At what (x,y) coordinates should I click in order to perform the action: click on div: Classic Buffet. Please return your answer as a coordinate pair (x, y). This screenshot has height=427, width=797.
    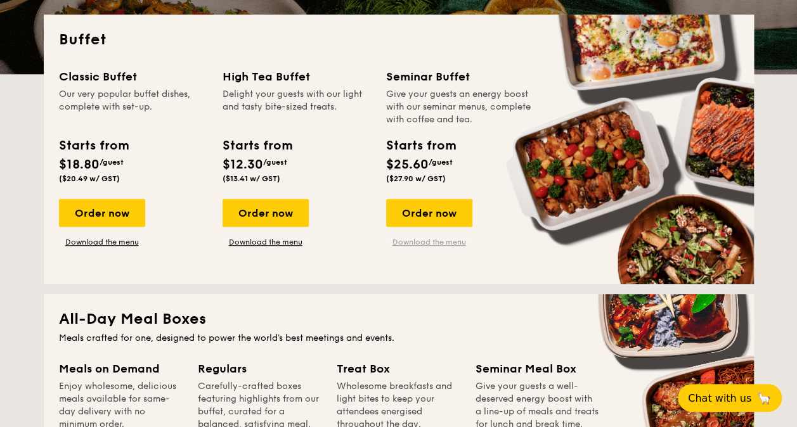
    Looking at the image, I should click on (133, 77).